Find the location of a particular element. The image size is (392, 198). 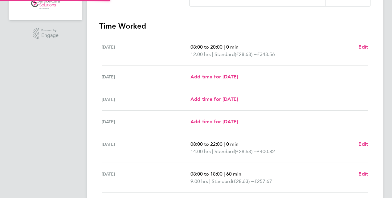

span: £400.82 is located at coordinates (266, 152).